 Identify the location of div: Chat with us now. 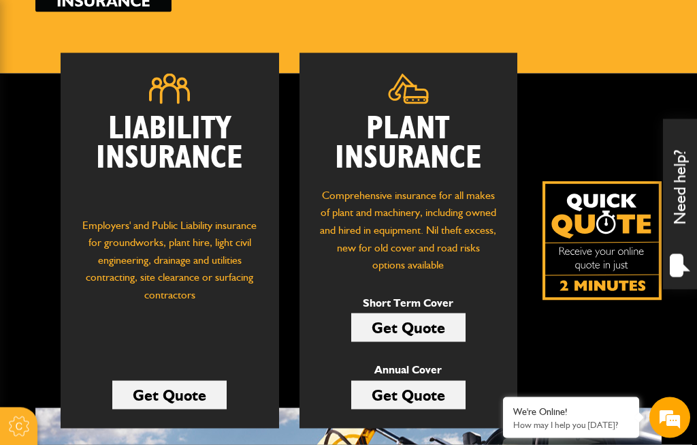
(150, 85).